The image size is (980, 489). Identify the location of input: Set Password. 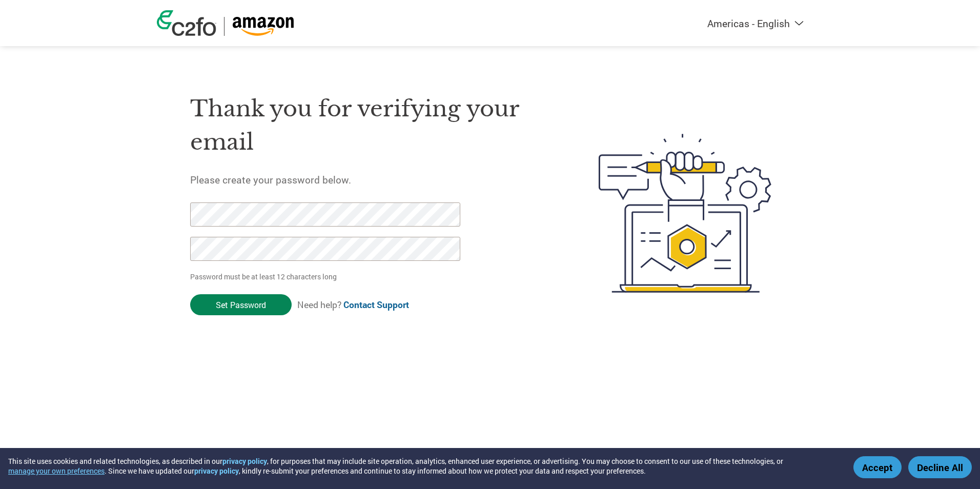
(241, 305).